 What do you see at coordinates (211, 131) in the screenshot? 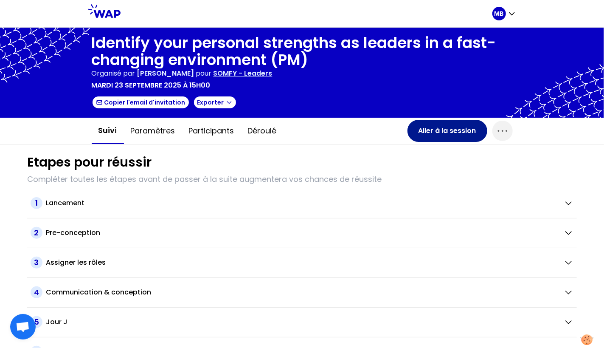
I see `button: Participants` at bounding box center [211, 131].